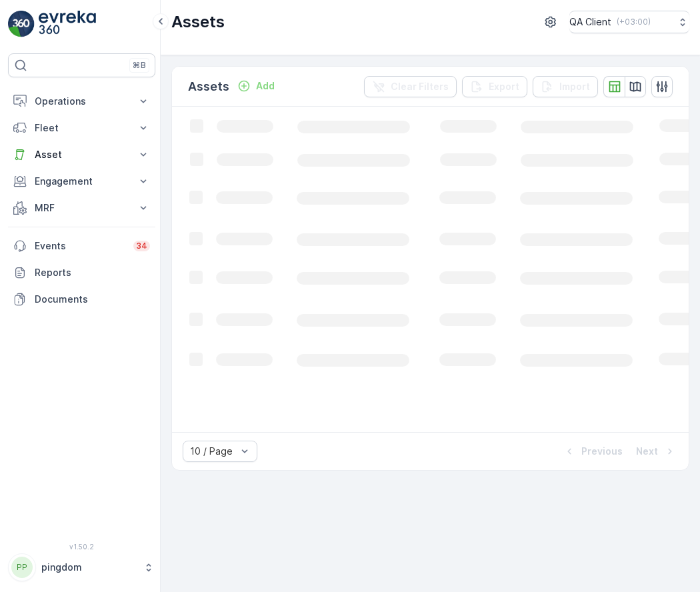 This screenshot has width=700, height=592. I want to click on p: QA Client, so click(590, 22).